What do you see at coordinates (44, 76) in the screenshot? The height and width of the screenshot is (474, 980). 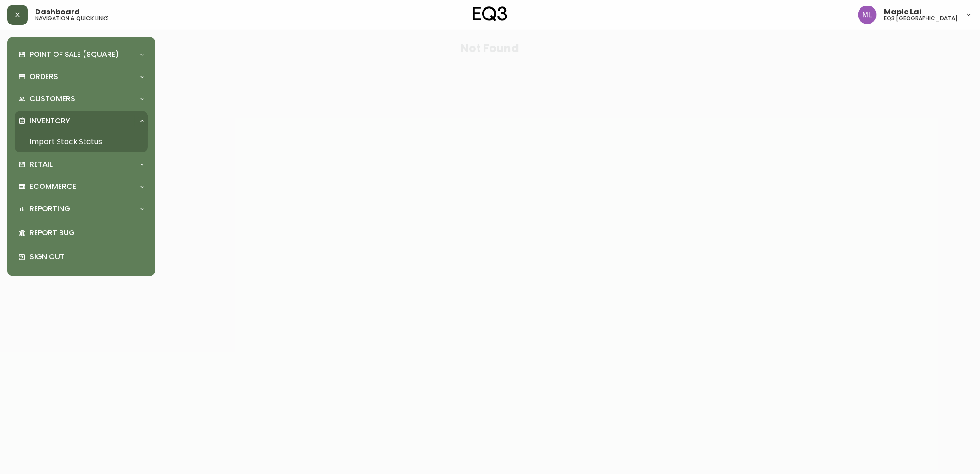 I see `p: Orders` at bounding box center [44, 76].